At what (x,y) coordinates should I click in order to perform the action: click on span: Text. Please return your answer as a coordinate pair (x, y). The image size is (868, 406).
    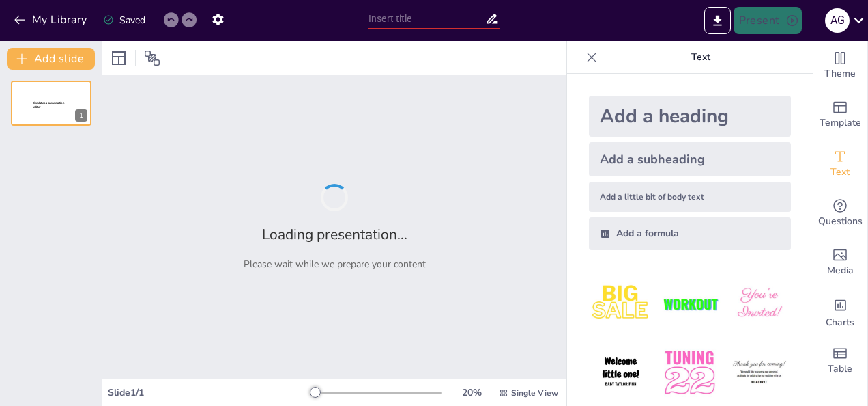
    Looking at the image, I should click on (840, 172).